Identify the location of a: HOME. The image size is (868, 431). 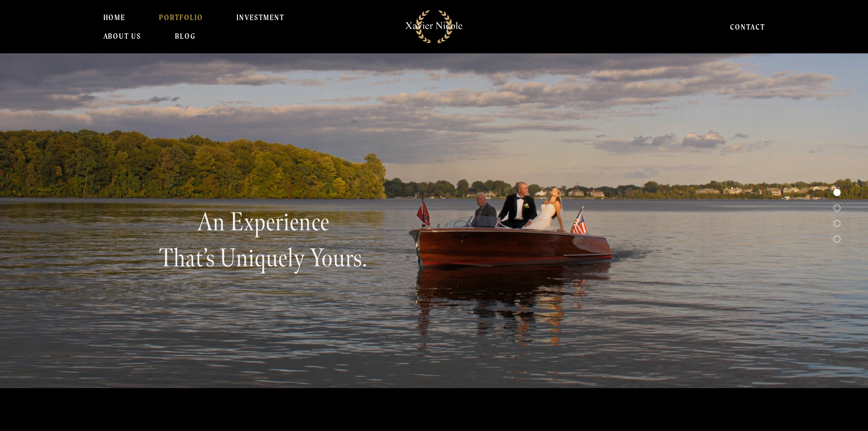
(115, 17).